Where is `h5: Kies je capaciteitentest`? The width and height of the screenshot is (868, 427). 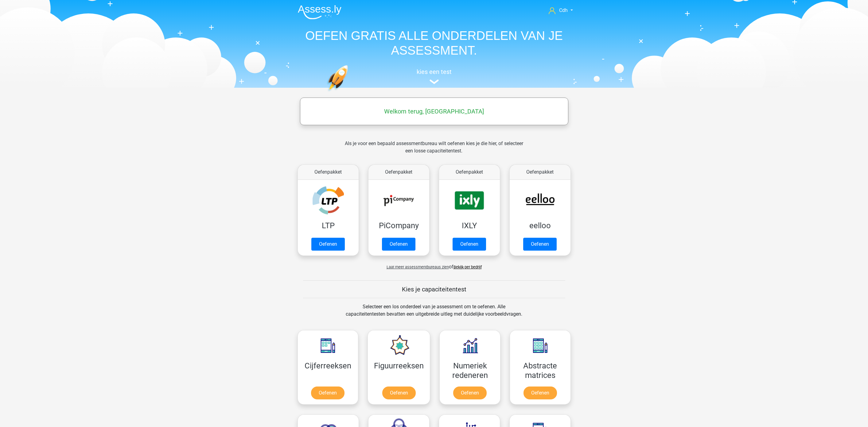 h5: Kies je capaciteitentest is located at coordinates (434, 290).